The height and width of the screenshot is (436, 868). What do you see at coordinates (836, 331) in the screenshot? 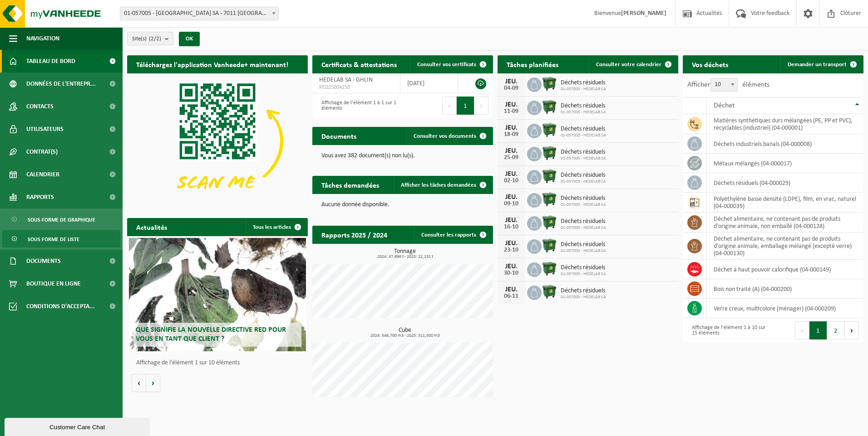
I see `button: 2` at bounding box center [836, 331].